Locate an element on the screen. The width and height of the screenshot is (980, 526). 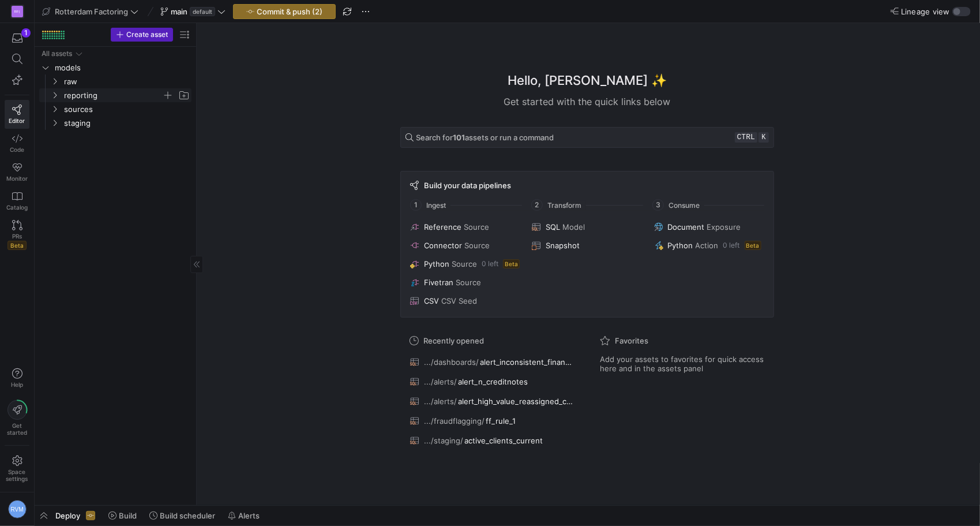
span: Fivetran is located at coordinates (438, 283).